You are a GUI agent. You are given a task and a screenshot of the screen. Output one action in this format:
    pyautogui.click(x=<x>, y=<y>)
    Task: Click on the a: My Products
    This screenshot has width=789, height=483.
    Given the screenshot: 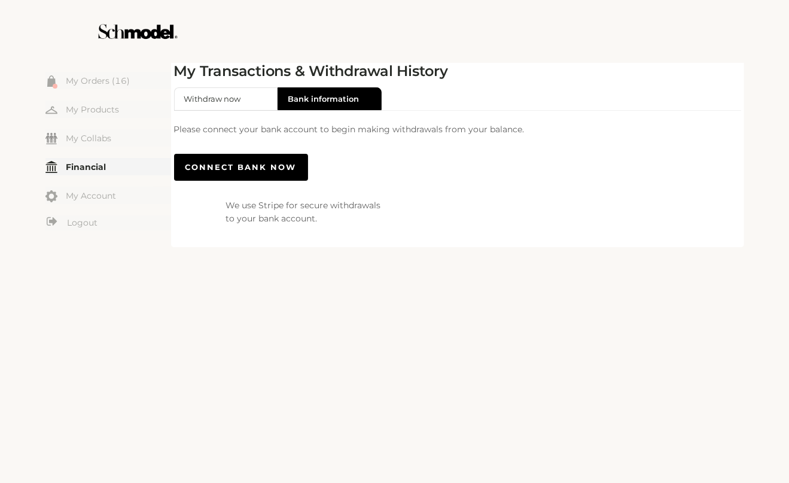 What is the action you would take?
    pyautogui.click(x=108, y=109)
    